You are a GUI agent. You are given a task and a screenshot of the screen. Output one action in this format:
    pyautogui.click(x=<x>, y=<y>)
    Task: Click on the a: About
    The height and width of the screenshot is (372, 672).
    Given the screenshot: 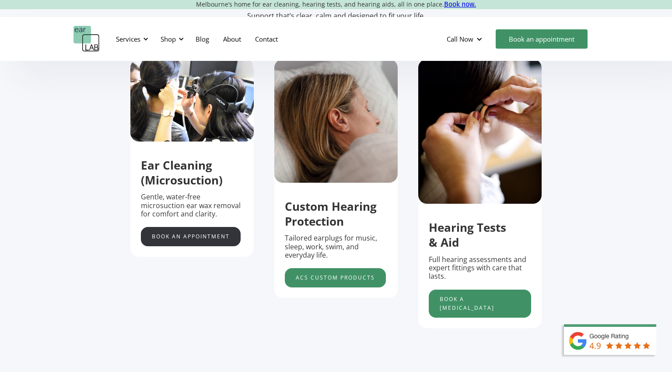 What is the action you would take?
    pyautogui.click(x=232, y=39)
    